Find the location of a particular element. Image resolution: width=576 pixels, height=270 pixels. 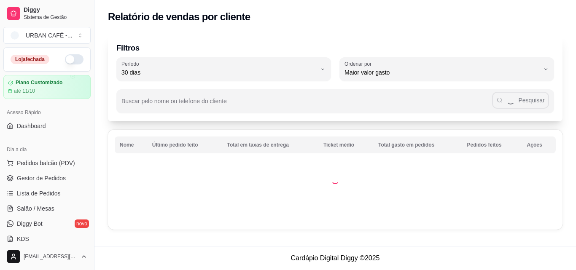

span: Dashboard is located at coordinates (31, 126).